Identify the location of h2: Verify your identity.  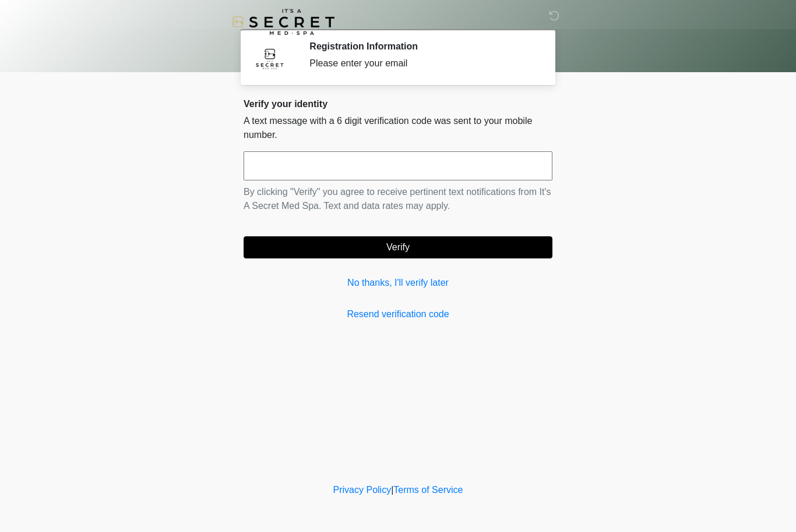
(398, 104).